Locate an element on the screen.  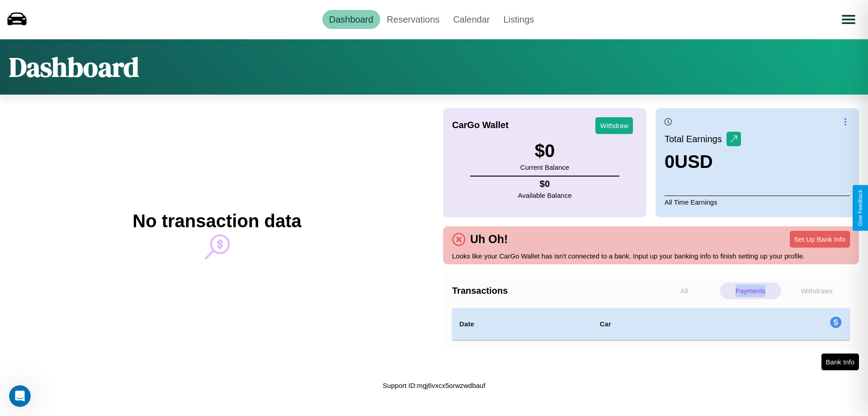
p: Total Earnings is located at coordinates (695, 139).